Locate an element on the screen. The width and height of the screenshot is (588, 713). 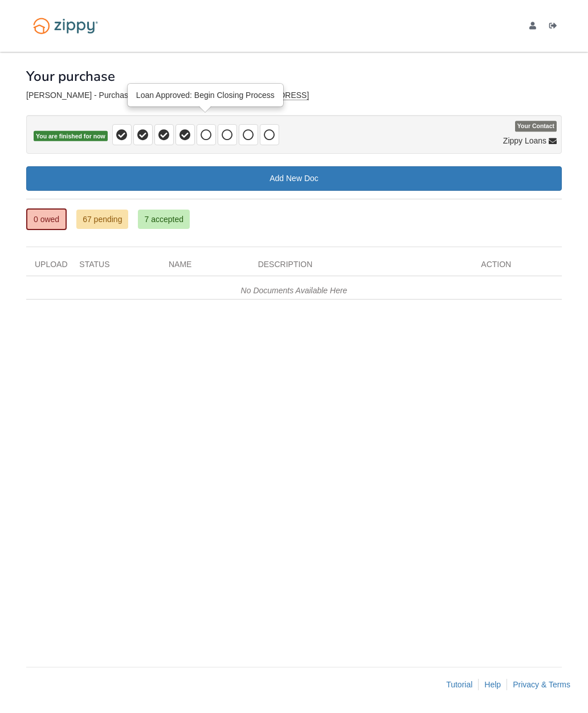
a: Privacy & Terms is located at coordinates (541, 684).